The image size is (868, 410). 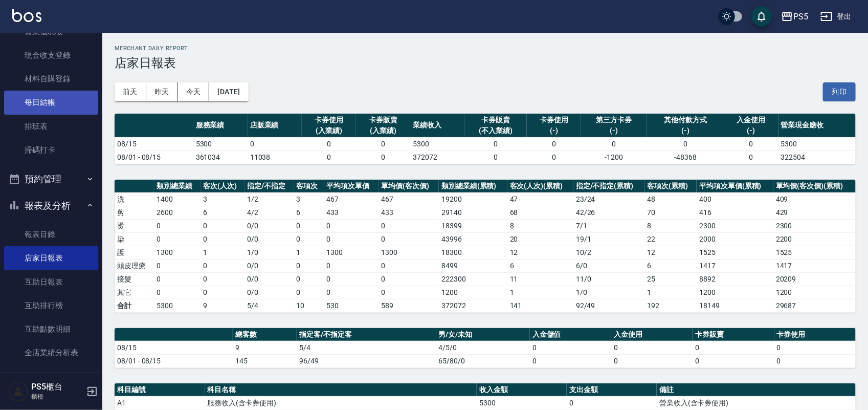 I want to click on td: 48, so click(x=671, y=199).